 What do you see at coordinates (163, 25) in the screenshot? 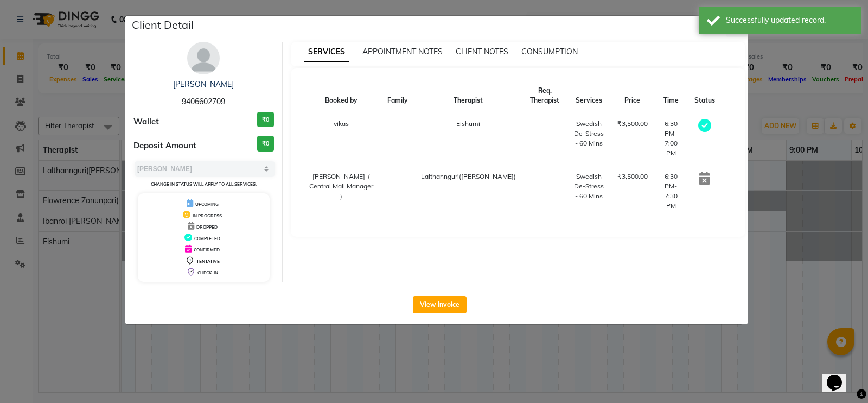
I see `h5: Client Detail` at bounding box center [163, 25].